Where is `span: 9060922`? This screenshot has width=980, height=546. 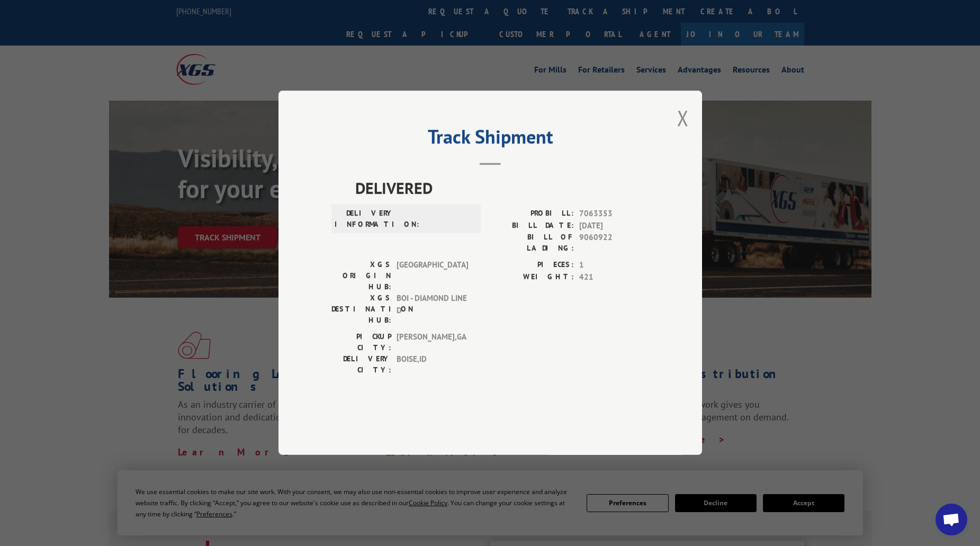 span: 9060922 is located at coordinates (614, 243).